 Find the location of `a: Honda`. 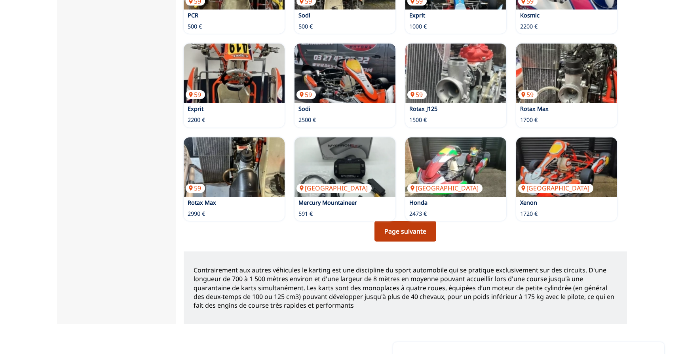

a: Honda is located at coordinates (418, 202).